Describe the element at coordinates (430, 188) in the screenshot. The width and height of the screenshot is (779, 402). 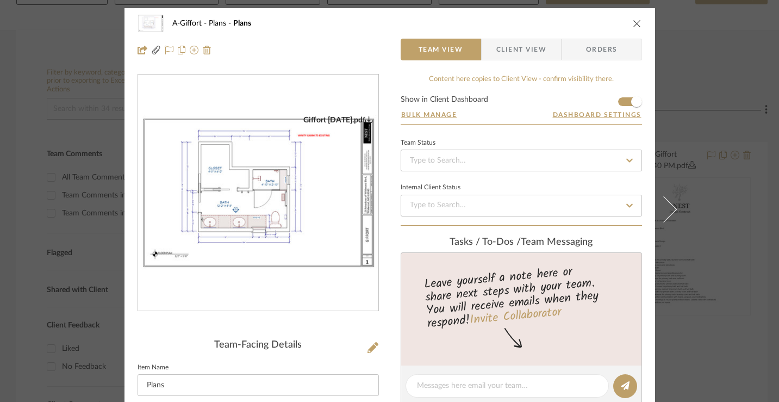
I see `div: Internal Client Status` at that location.